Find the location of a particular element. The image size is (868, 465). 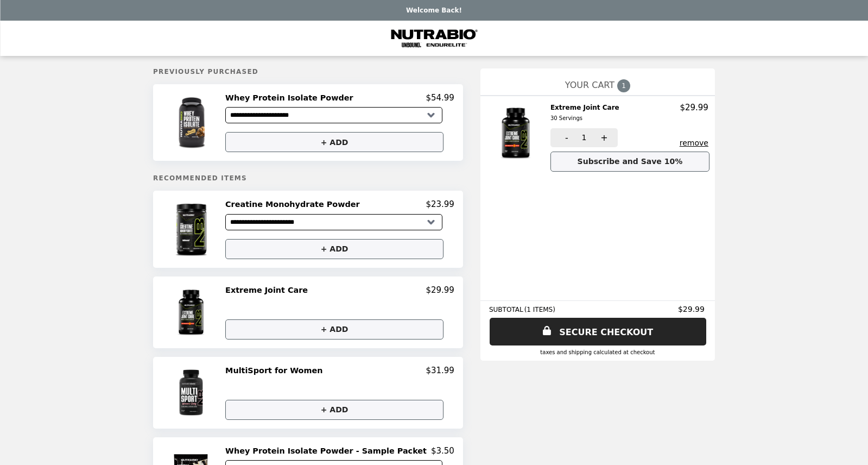

p: $54.99 is located at coordinates (440, 98).